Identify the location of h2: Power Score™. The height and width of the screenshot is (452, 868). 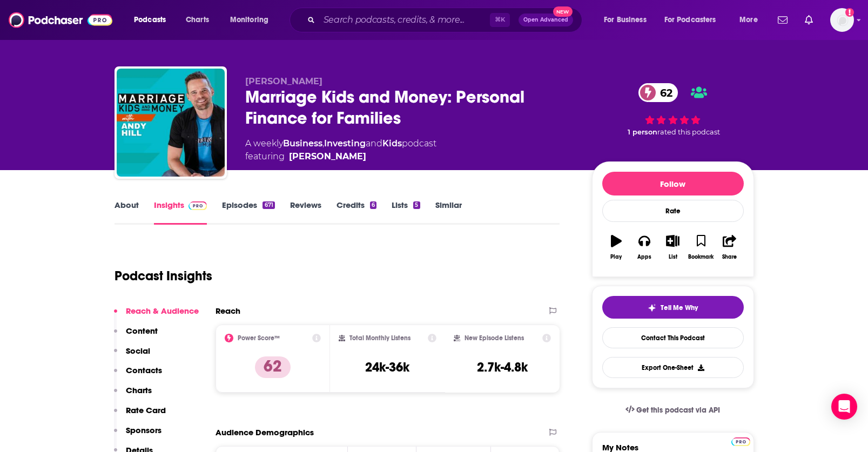
(259, 338).